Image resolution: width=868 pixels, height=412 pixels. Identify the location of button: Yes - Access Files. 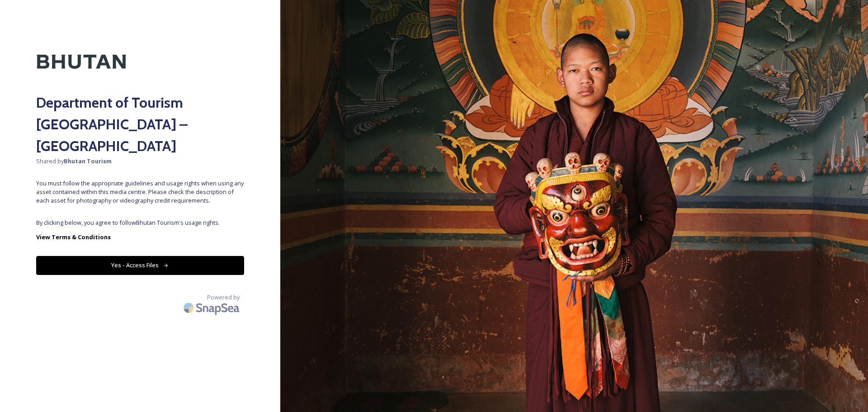
(140, 265).